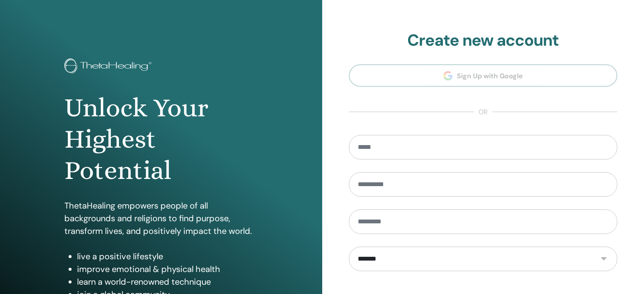  Describe the element at coordinates (167, 269) in the screenshot. I see `li: improve emotional & physical health` at that location.